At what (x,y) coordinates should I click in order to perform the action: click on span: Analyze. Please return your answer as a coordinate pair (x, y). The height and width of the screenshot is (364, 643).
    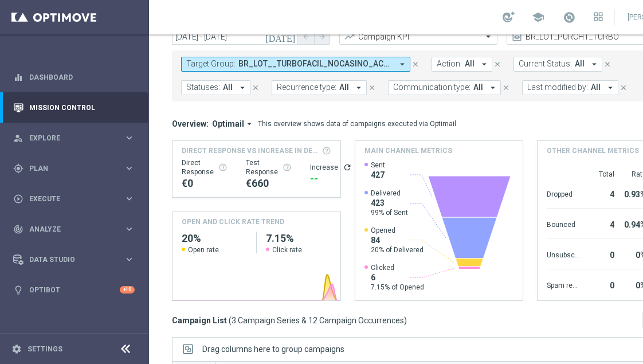
    Looking at the image, I should click on (76, 229).